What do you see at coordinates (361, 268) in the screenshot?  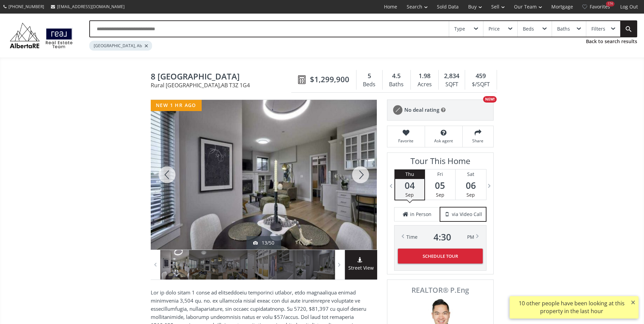 I see `span: Street View` at bounding box center [361, 268].